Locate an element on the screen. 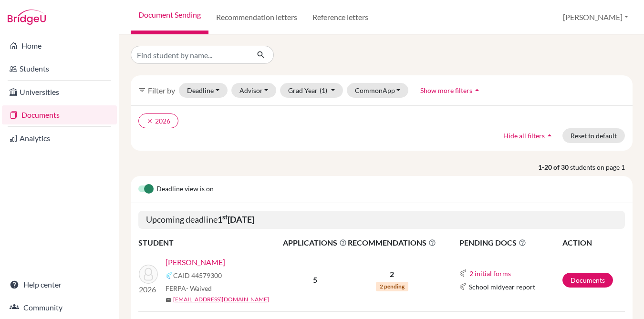  img: Bahri, Sherine is located at coordinates (149, 274).